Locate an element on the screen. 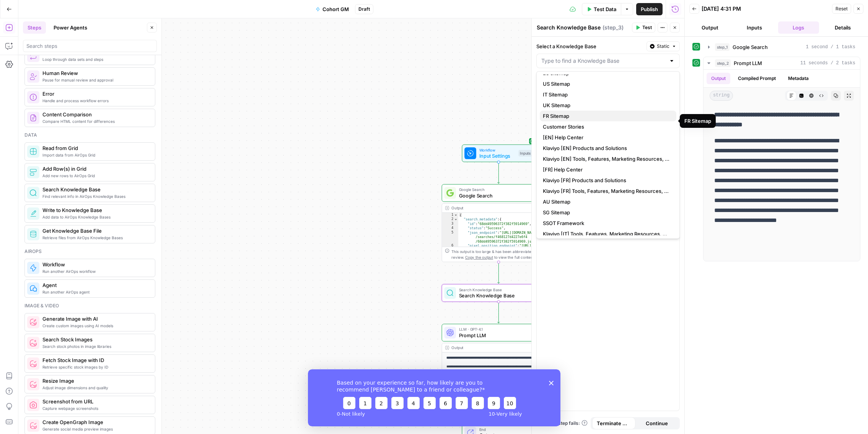 Image resolution: width=868 pixels, height=434 pixels. button: 8 is located at coordinates (170, 33).